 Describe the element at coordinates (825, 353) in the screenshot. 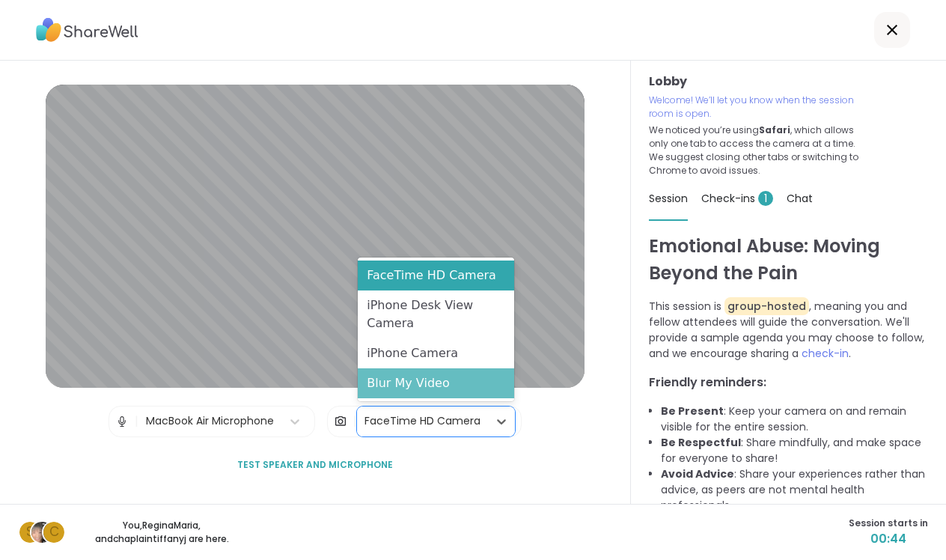

I see `span: check-in` at that location.